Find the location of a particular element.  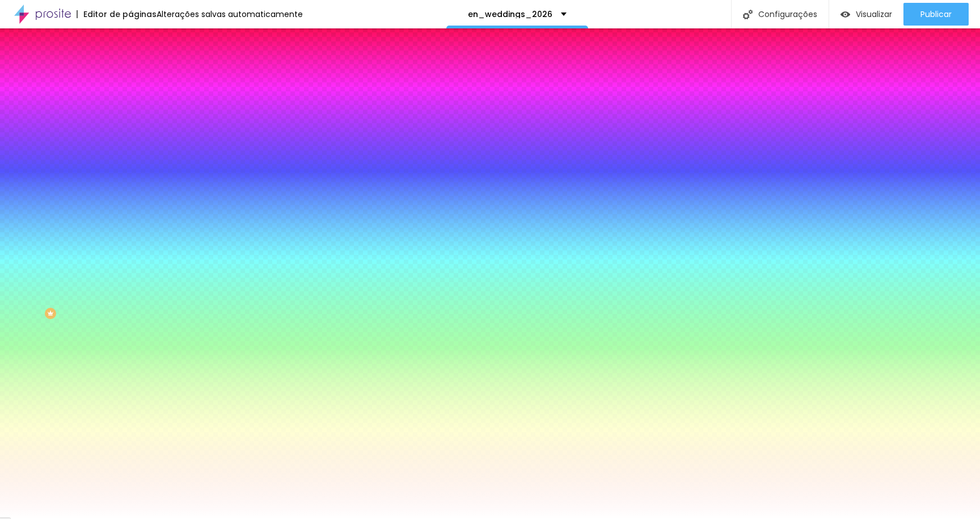

button: Visualizar is located at coordinates (867, 14).